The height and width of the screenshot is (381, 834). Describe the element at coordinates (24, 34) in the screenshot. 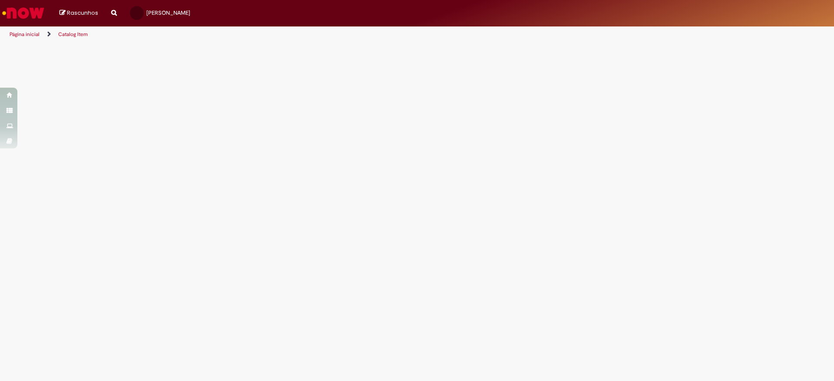

I see `a: Página inicial` at that location.